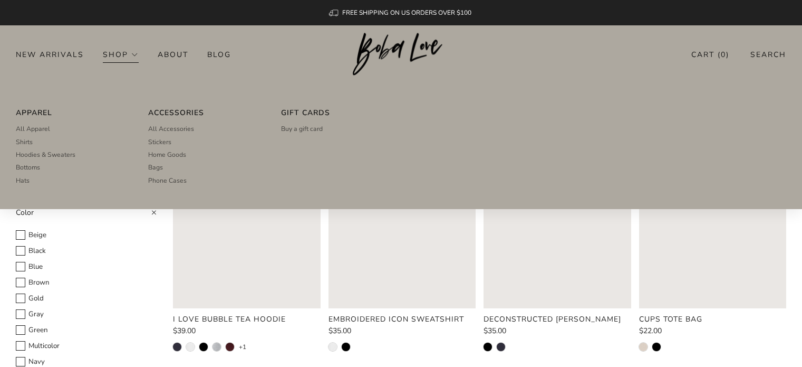  Describe the element at coordinates (557, 234) in the screenshot. I see `a: Black S Deconstructed Boba Sweatshirt Loading image: Black S Deconstructed Boba Sweatshirt` at that location.